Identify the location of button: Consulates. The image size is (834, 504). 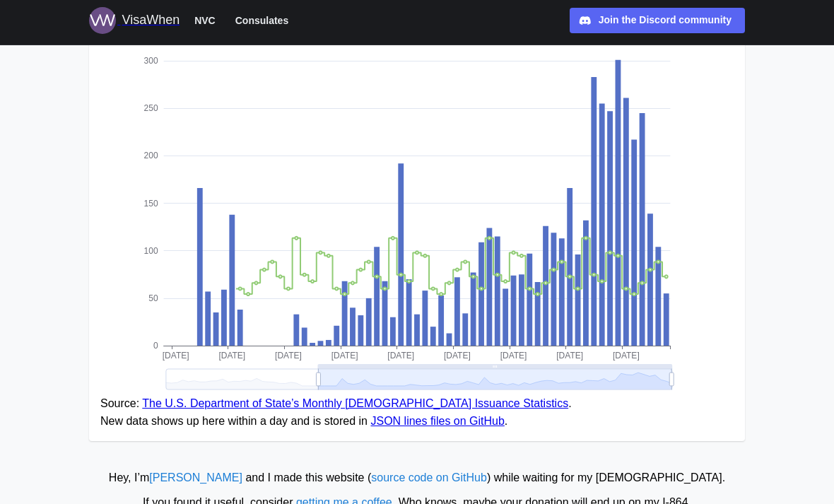
(261, 21).